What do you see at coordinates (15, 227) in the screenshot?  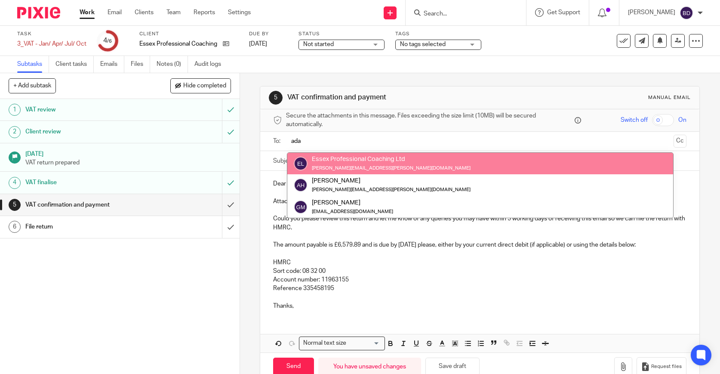 I see `div: 6` at bounding box center [15, 227].